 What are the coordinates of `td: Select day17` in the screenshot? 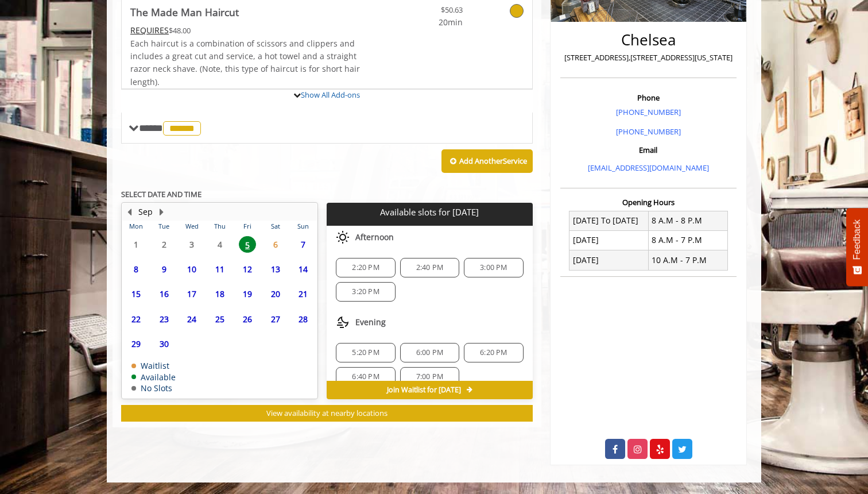 It's located at (192, 293).